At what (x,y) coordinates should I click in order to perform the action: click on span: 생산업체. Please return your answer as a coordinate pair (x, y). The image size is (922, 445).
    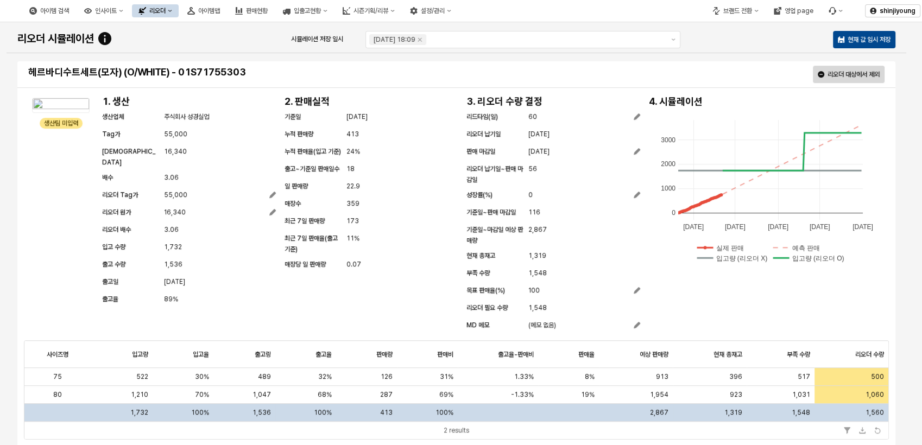
    Looking at the image, I should click on (113, 117).